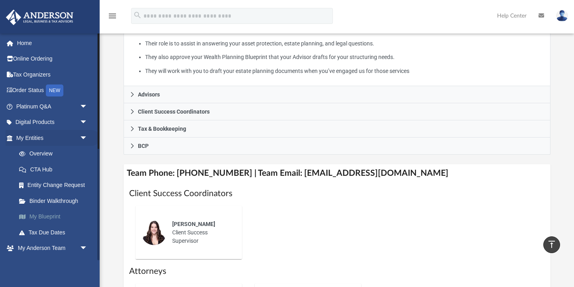 This screenshot has height=287, width=574. I want to click on a: My Anderson Team, so click(51, 264).